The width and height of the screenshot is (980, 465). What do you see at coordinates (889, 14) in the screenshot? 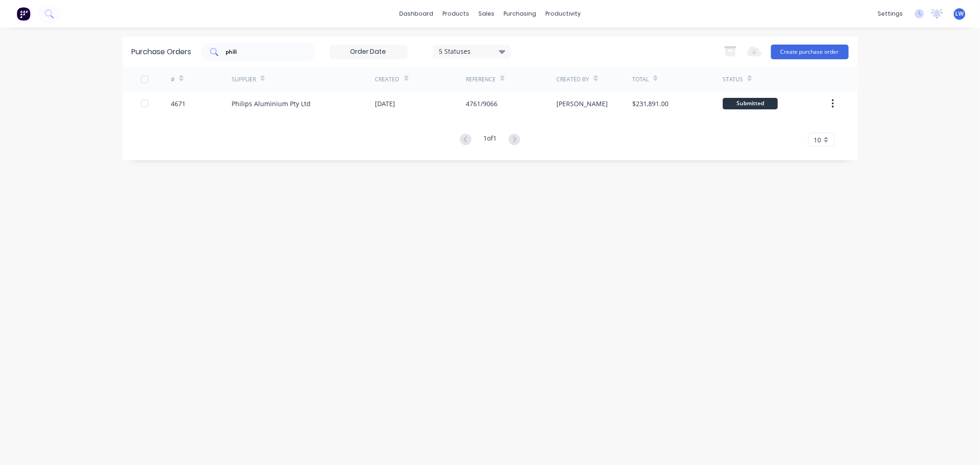
I see `div: settings` at bounding box center [889, 14].